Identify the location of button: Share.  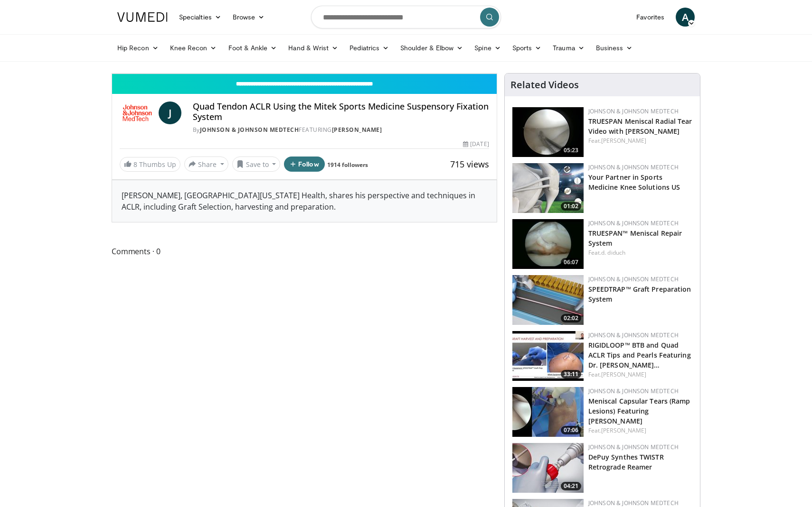
(206, 164).